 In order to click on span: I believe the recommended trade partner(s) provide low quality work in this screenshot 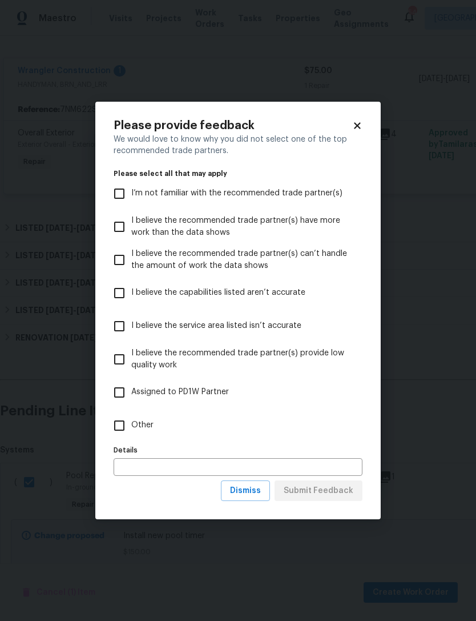, I will do `click(242, 359)`.